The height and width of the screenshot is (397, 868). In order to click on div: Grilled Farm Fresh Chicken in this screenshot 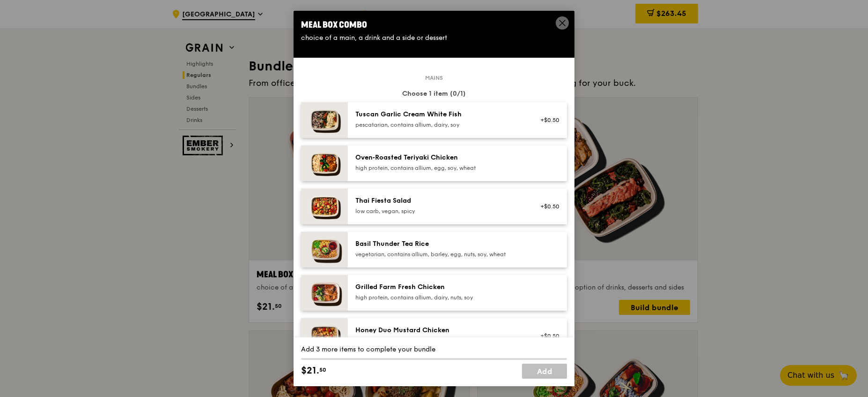, I will do `click(439, 287)`.